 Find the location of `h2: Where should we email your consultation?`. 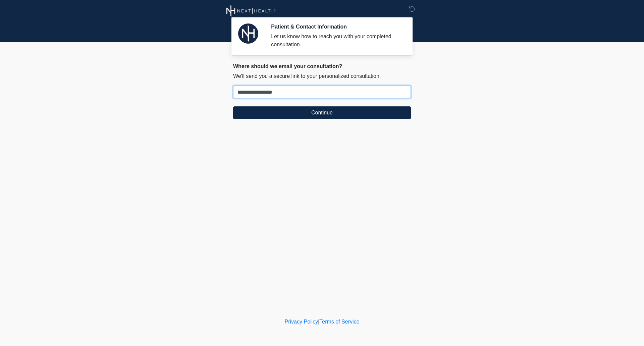

h2: Where should we email your consultation? is located at coordinates (322, 66).